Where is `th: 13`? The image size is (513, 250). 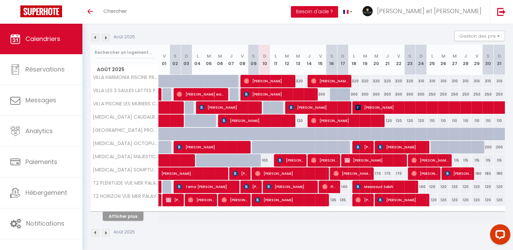 th: 13 is located at coordinates (298, 60).